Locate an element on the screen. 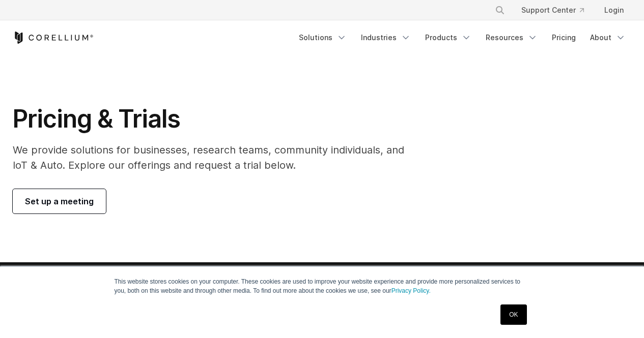 Image resolution: width=644 pixels, height=338 pixels. p: This website stores cookies on your computer. These cookies are used to improve your website expe... is located at coordinates (322, 286).